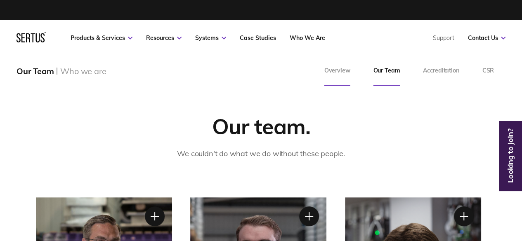  I want to click on div: Our Team, so click(35, 71).